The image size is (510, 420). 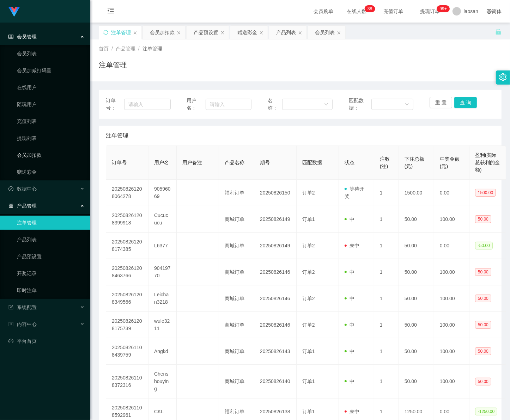 I want to click on i: 图标: sync, so click(x=106, y=32).